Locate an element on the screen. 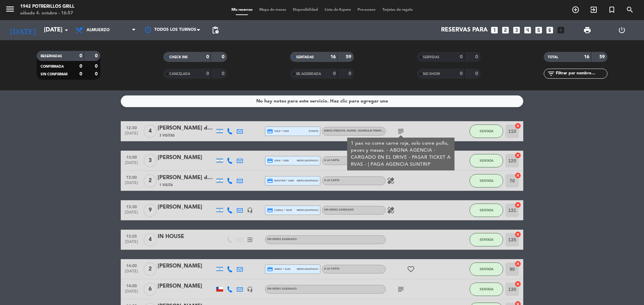 This screenshot has width=644, height=305. i: healing is located at coordinates (391, 210).